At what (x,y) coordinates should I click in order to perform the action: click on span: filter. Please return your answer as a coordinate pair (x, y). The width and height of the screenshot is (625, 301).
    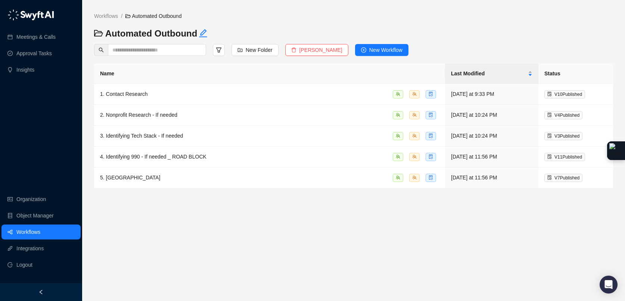
    Looking at the image, I should click on (219, 50).